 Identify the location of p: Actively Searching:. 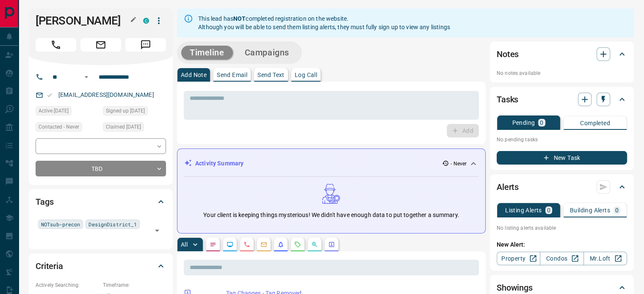
(67, 285).